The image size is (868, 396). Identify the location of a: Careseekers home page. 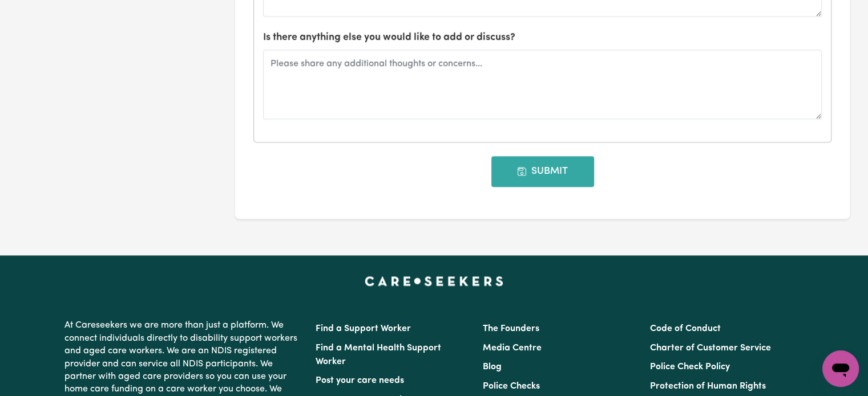
(434, 281).